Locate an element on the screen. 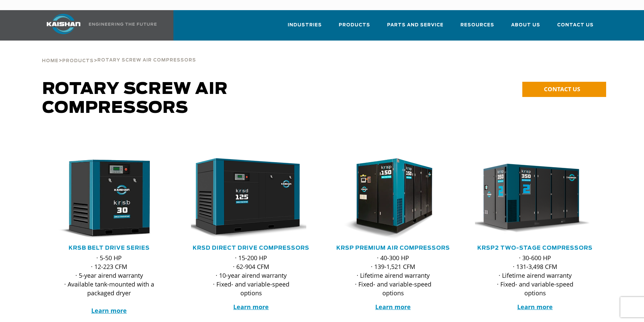  span: Industries is located at coordinates (305, 25).